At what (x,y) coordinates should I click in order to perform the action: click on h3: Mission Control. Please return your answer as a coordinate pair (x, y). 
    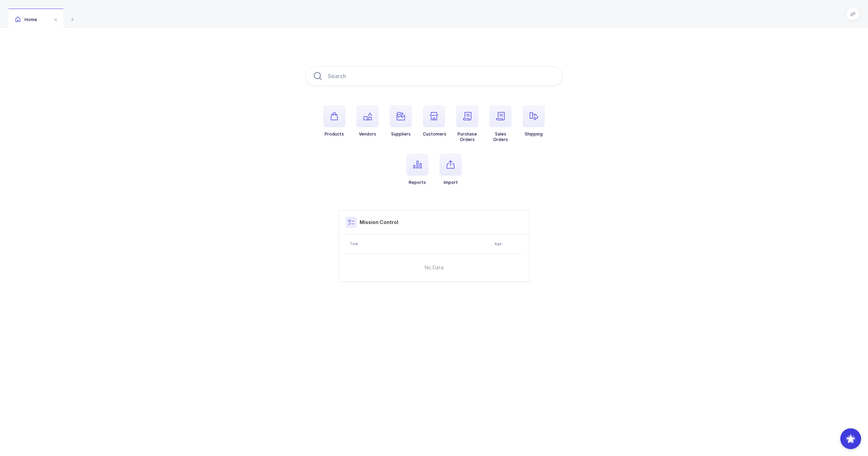
    Looking at the image, I should click on (379, 222).